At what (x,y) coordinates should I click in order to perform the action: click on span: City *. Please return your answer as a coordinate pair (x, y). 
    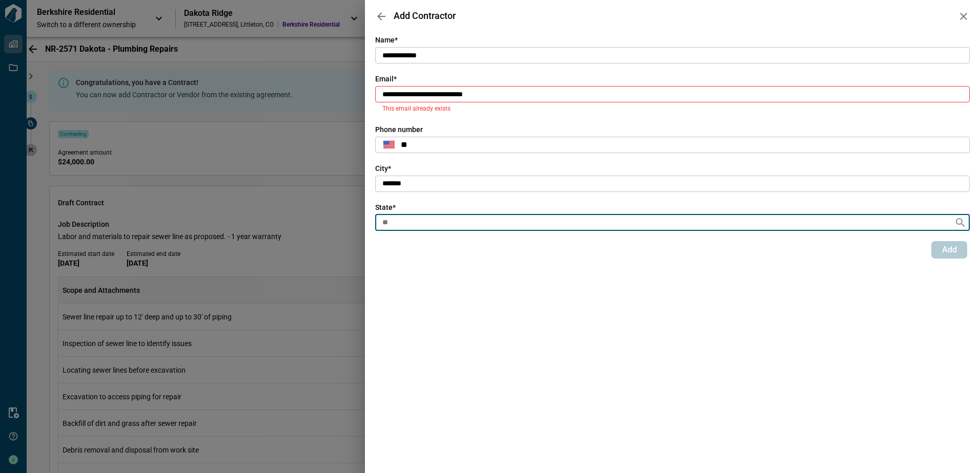
    Looking at the image, I should click on (382, 169).